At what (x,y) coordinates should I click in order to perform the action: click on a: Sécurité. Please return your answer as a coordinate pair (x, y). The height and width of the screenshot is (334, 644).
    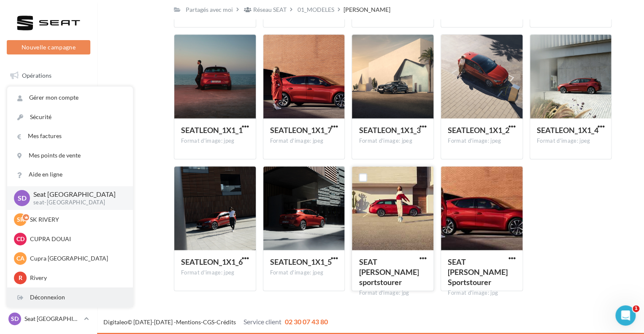
    Looking at the image, I should click on (70, 117).